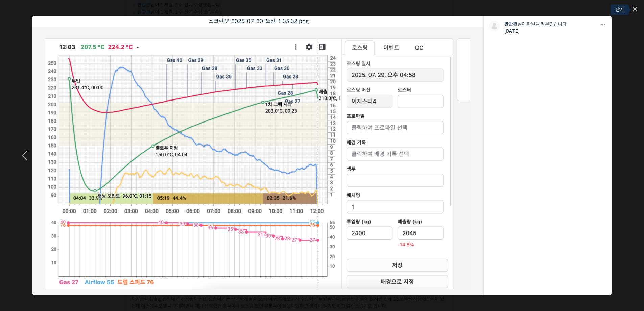 This screenshot has height=311, width=644. What do you see at coordinates (66, 223) in the screenshot?
I see `a: 대화` at bounding box center [66, 223].